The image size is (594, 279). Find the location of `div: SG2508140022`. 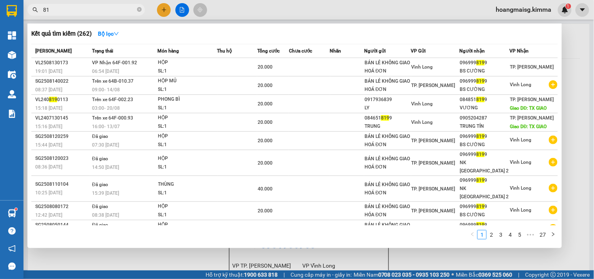

div: SG2508140022 is located at coordinates (62, 81).